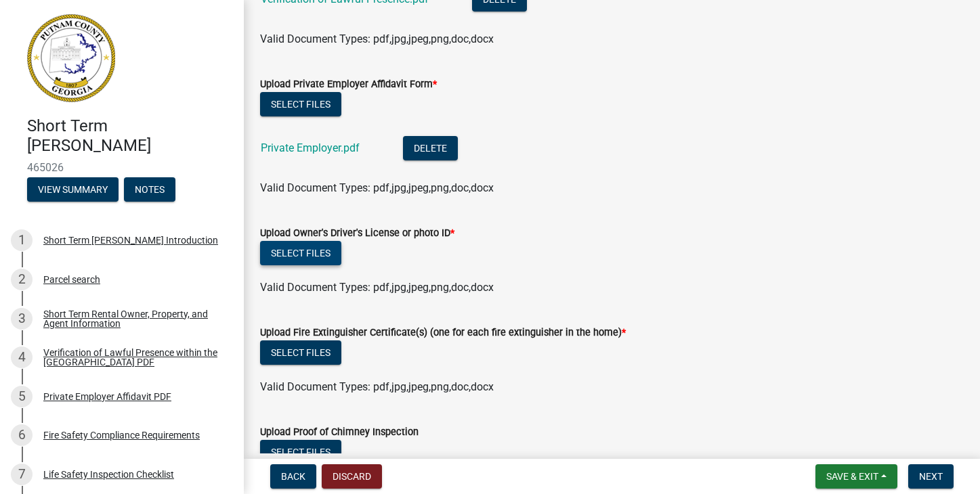 The height and width of the screenshot is (494, 980). What do you see at coordinates (430, 149) in the screenshot?
I see `wm-modal-confirm: Delete Document` at bounding box center [430, 149].